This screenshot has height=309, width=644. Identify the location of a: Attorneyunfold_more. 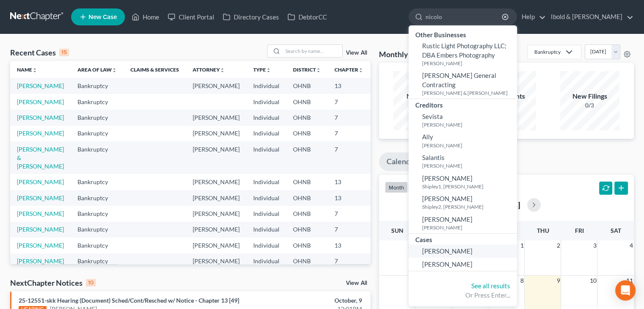
(209, 69).